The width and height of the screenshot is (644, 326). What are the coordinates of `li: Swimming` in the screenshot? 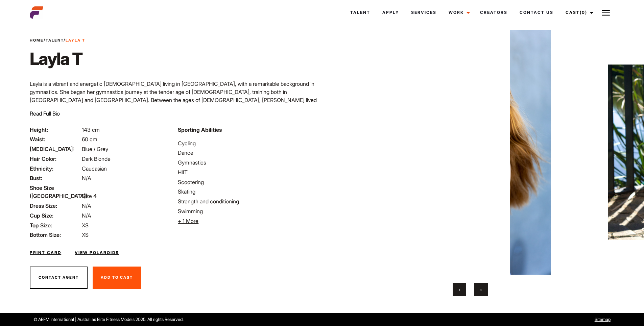 It's located at (248, 211).